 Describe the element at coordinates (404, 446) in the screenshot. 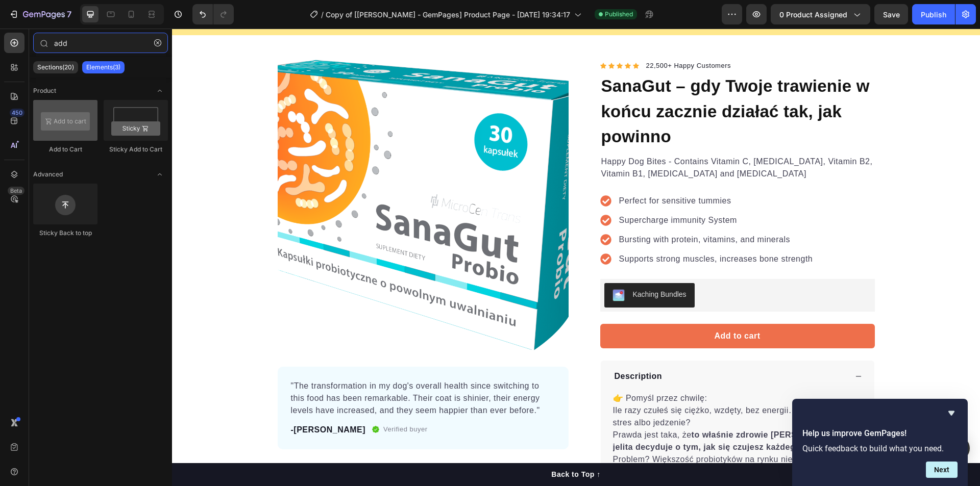

I see `div: Back to Top ↑` at that location.